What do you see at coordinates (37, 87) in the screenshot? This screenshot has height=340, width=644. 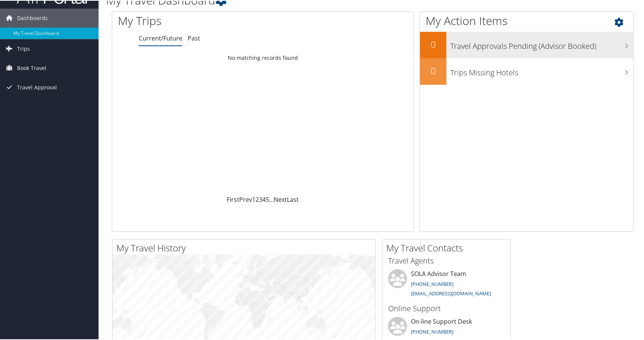 I see `span: Travel Approval` at bounding box center [37, 87].